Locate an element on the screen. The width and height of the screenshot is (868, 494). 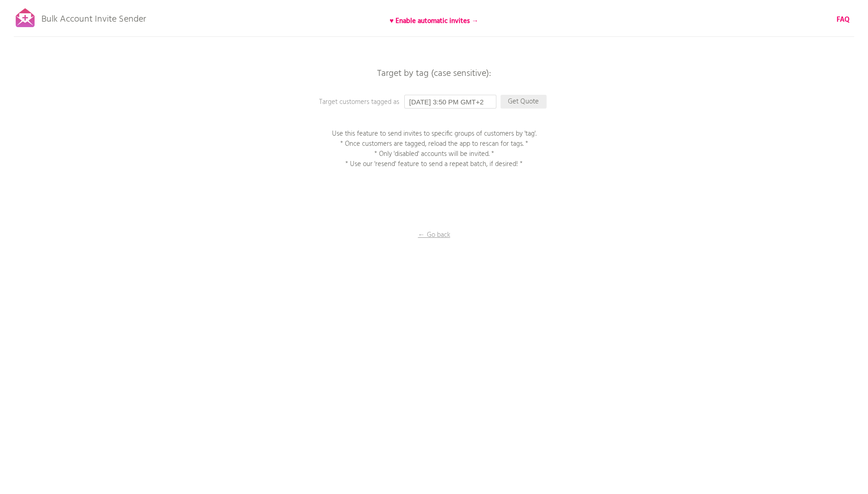
a: FAQ is located at coordinates (844, 20).